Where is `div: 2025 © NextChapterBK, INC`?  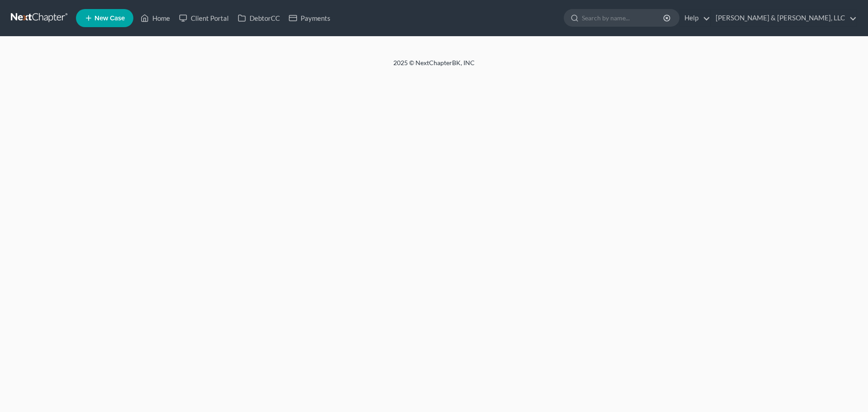 div: 2025 © NextChapterBK, INC is located at coordinates (434, 67).